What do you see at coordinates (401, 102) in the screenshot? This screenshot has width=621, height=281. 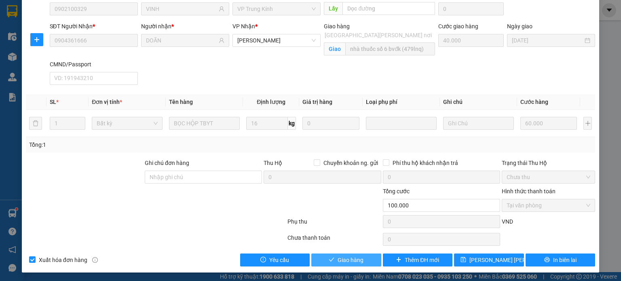 I see `th: Loại phụ phí` at bounding box center [401, 102].